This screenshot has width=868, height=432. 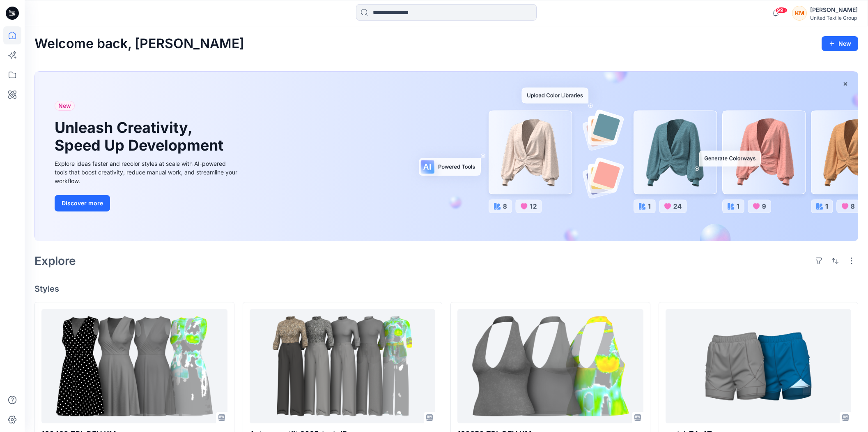 What do you see at coordinates (147, 172) in the screenshot?
I see `div: Explore ideas faster and recolor styles at scale with AI-powered tools that boost creativity, red...` at bounding box center [147, 172].